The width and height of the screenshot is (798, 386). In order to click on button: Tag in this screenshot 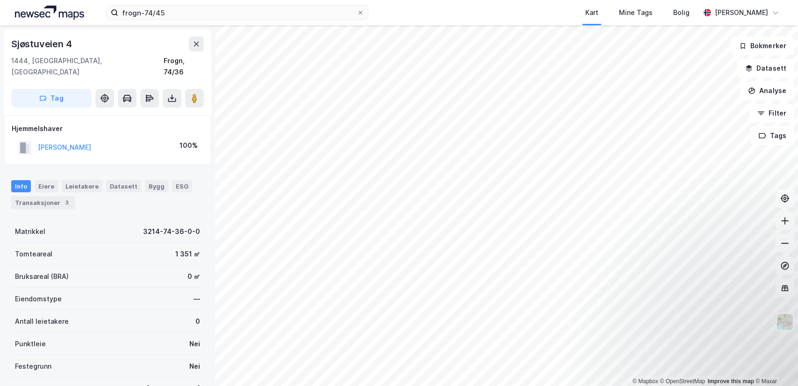, I will do `click(51, 98)`.